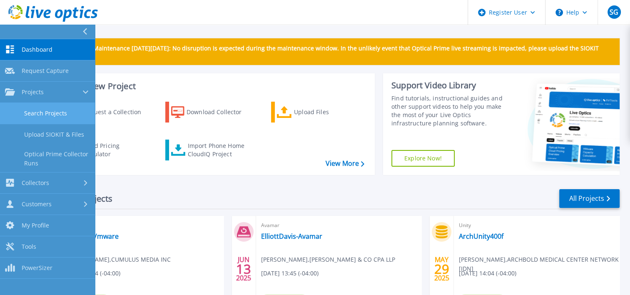 Image resolution: width=630 pixels, height=295 pixels. Describe the element at coordinates (442, 269) in the screenshot. I see `div: MAY 2025` at that location.